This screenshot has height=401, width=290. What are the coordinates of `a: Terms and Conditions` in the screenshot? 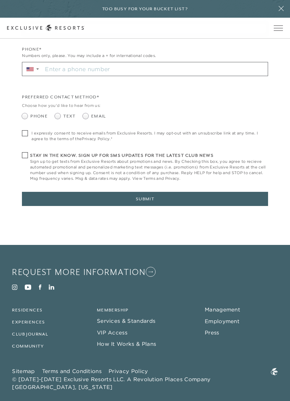 It's located at (72, 371).